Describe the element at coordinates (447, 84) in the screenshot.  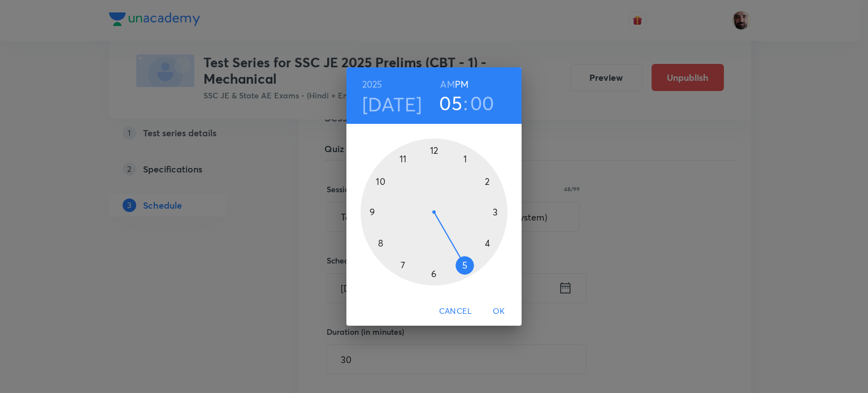
I see `h6: AM` at that location.